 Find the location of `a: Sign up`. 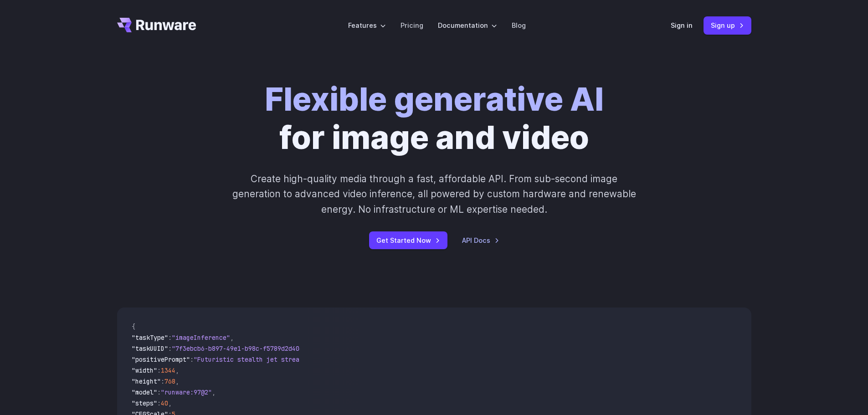

a: Sign up is located at coordinates (728, 25).